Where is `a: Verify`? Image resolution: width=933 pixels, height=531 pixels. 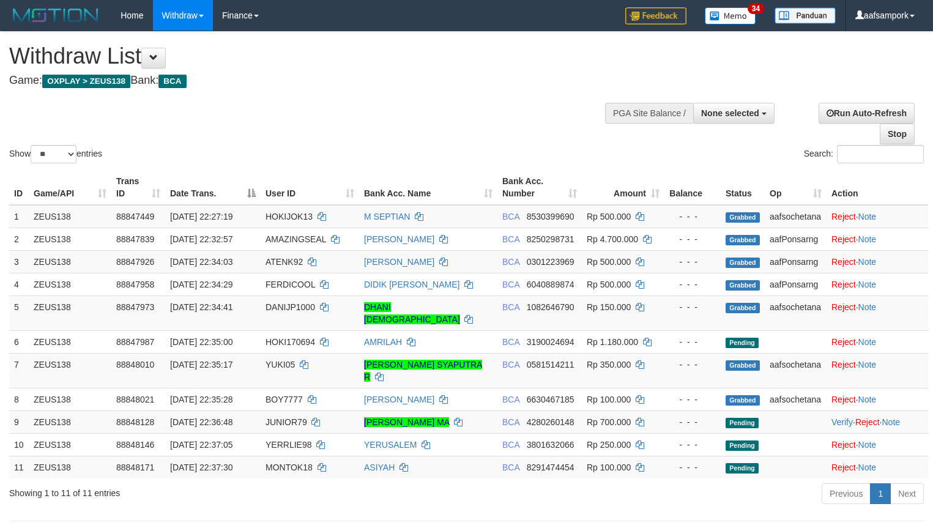
a: Verify is located at coordinates (842, 422).